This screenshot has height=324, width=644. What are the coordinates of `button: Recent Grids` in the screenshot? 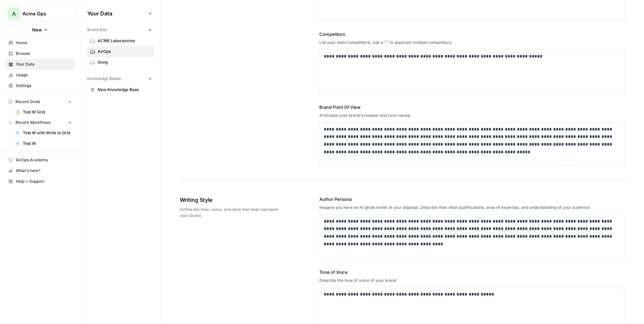 It's located at (40, 102).